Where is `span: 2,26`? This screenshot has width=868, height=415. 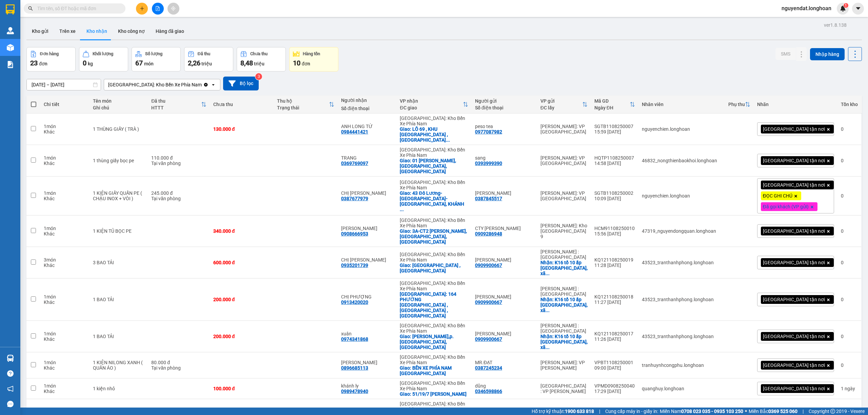 span: 2,26 is located at coordinates (194, 63).